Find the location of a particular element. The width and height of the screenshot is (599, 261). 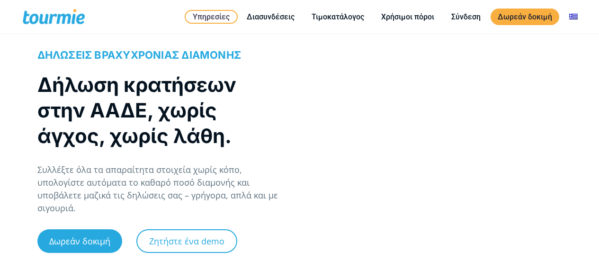

h1: Δήλωση κρατήσεων στην ΑΑΔΕ, χωρίς άγχος, χωρίς λάθη. is located at coordinates (159, 110).